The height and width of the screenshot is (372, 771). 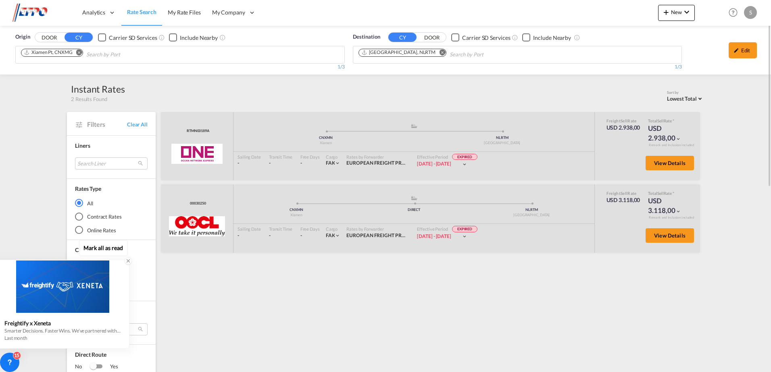 I want to click on div: 15 Jun 2025 - 30 Jun 2025, so click(x=434, y=237).